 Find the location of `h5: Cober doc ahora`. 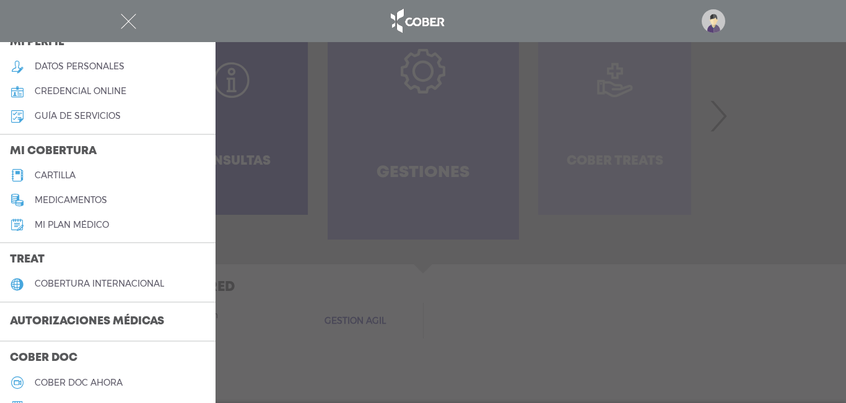

h5: Cober doc ahora is located at coordinates (79, 383).